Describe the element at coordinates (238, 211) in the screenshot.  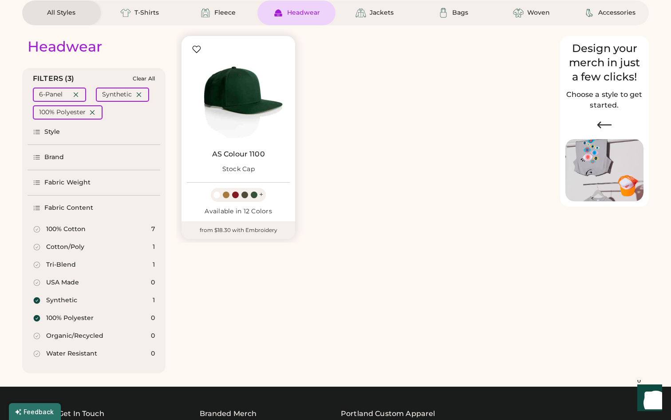
I see `div: Available in 12 Colors` at that location.